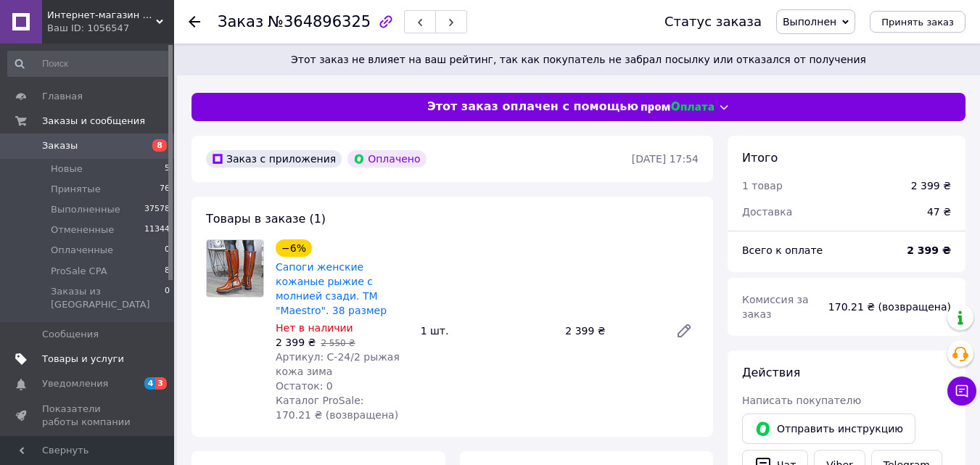  I want to click on span: Итого, so click(760, 157).